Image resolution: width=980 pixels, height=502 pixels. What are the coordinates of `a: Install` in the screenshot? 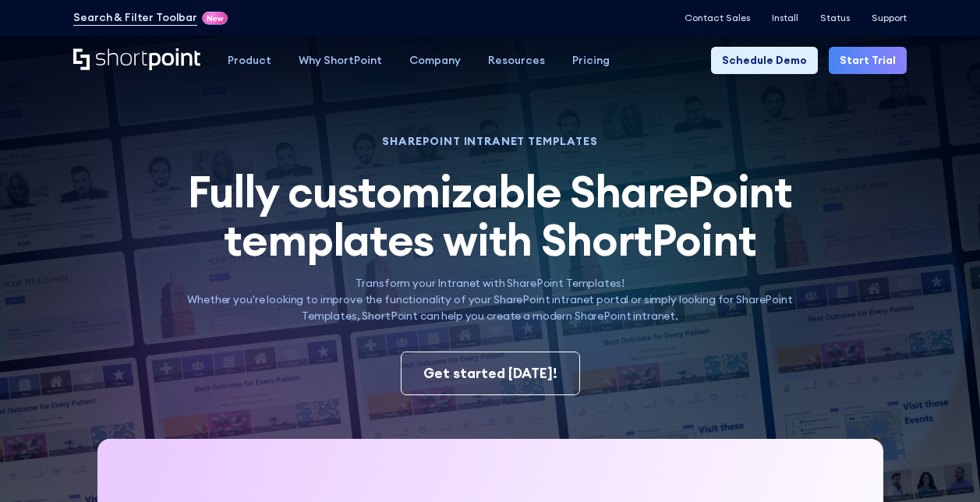 It's located at (785, 18).